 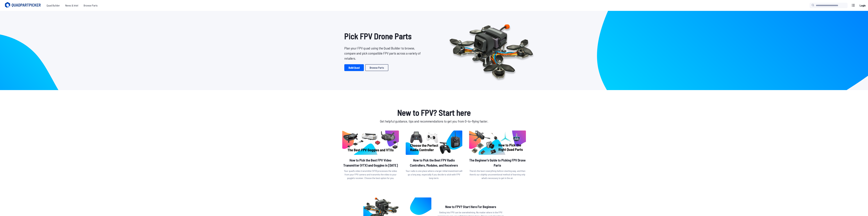 What do you see at coordinates (497, 163) in the screenshot?
I see `h2: The Beginner's Guide to Picking FPV Drone Parts` at bounding box center [497, 163].